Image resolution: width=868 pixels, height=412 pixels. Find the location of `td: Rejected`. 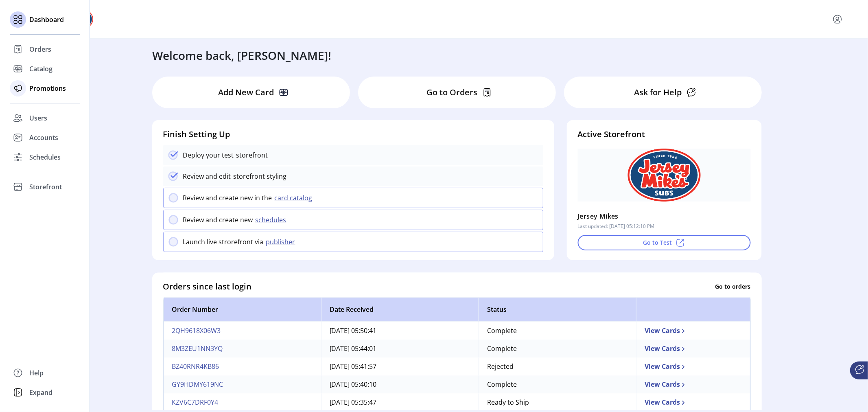

td: Rejected is located at coordinates (557, 367).